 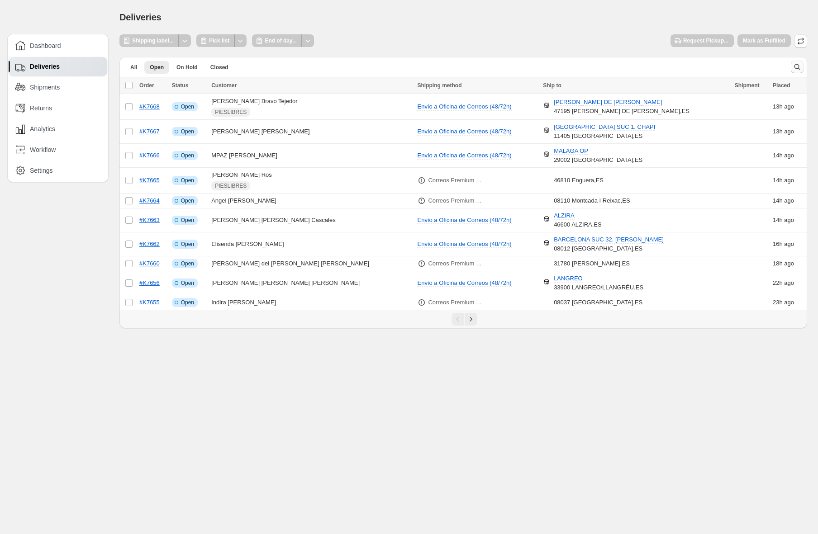 What do you see at coordinates (133, 67) in the screenshot?
I see `span: All` at bounding box center [133, 67].